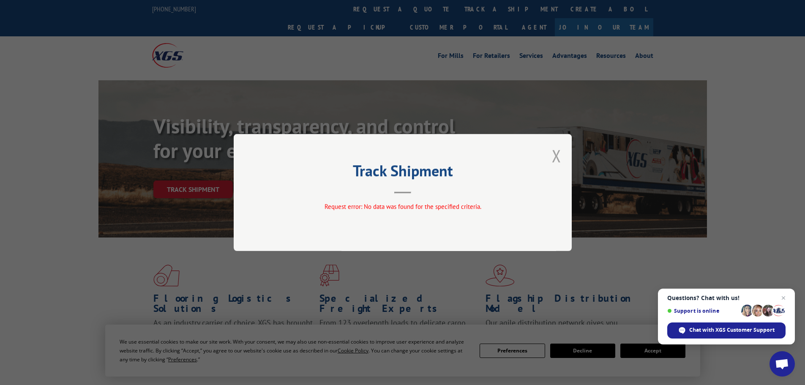 The width and height of the screenshot is (805, 385). I want to click on span: Support is online, so click(703, 311).